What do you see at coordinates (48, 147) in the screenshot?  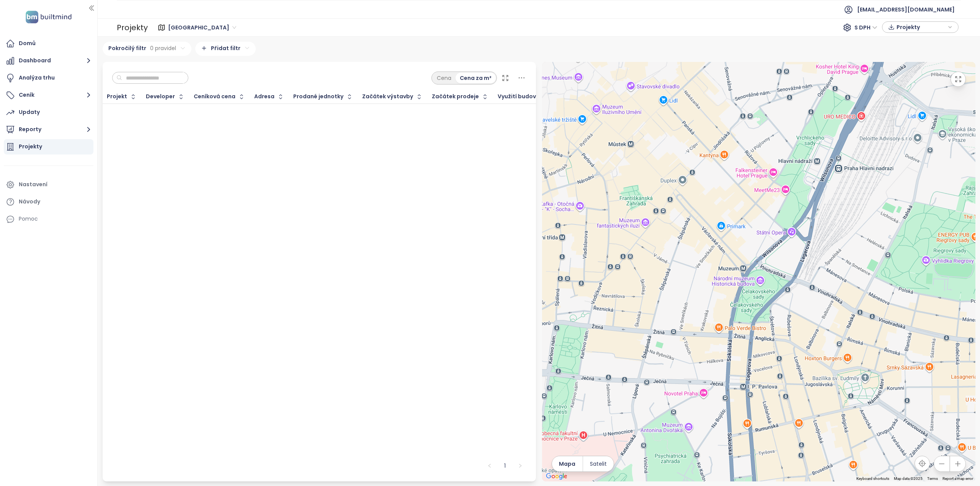 I see `a: Projekty` at bounding box center [48, 147].